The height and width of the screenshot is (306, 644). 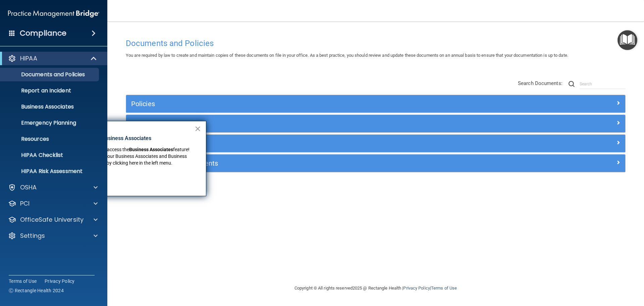 What do you see at coordinates (540, 83) in the screenshot?
I see `span: Search Documents:` at bounding box center [540, 83].